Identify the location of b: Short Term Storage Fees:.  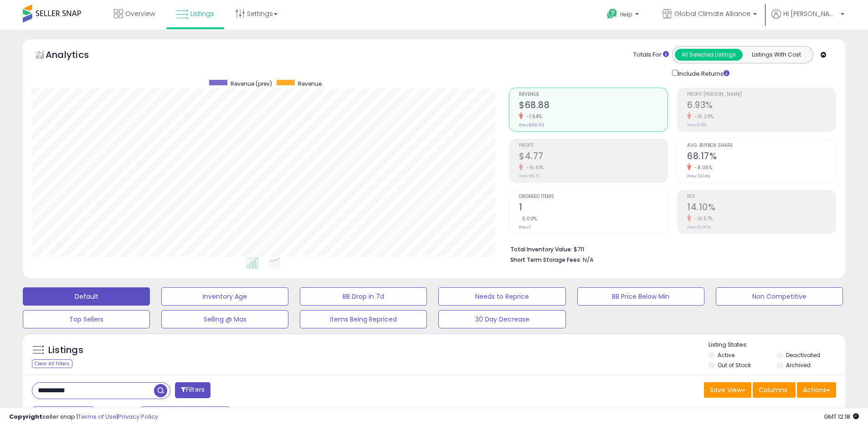
(546, 259).